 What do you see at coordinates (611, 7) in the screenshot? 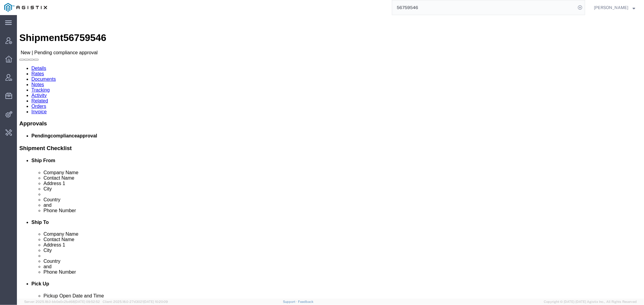
I see `span: Carrie Virgilio` at bounding box center [611, 7].